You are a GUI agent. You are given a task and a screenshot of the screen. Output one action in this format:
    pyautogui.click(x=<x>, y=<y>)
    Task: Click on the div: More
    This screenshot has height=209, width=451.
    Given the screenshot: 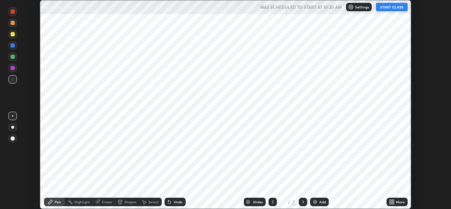 What is the action you would take?
    pyautogui.click(x=400, y=202)
    